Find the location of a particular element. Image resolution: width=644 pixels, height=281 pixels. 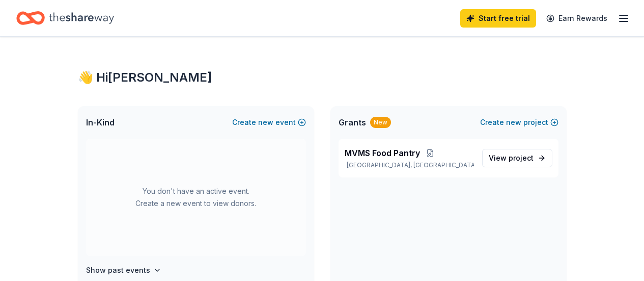

a: Earn Rewards is located at coordinates (577, 18).